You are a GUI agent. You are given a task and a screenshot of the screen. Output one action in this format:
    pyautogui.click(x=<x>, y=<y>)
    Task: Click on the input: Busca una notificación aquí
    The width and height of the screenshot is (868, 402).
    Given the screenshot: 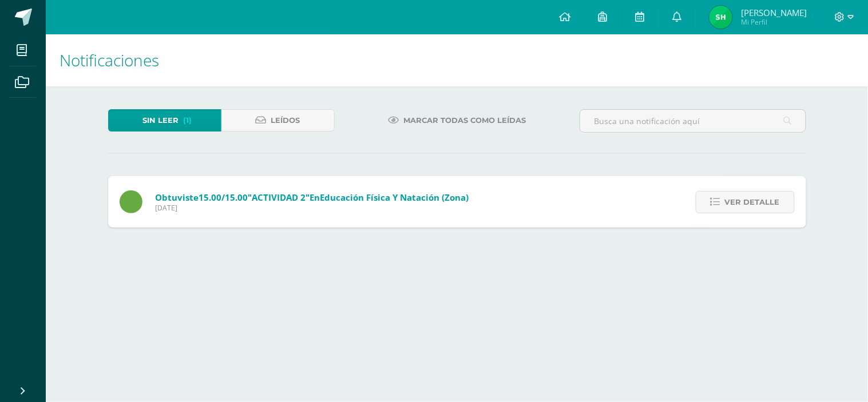 What is the action you would take?
    pyautogui.click(x=693, y=120)
    